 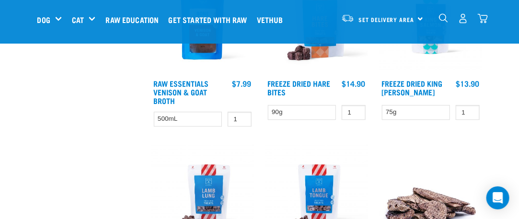 What do you see at coordinates (482, 18) in the screenshot?
I see `img: home-icon@2x.png` at bounding box center [482, 18].